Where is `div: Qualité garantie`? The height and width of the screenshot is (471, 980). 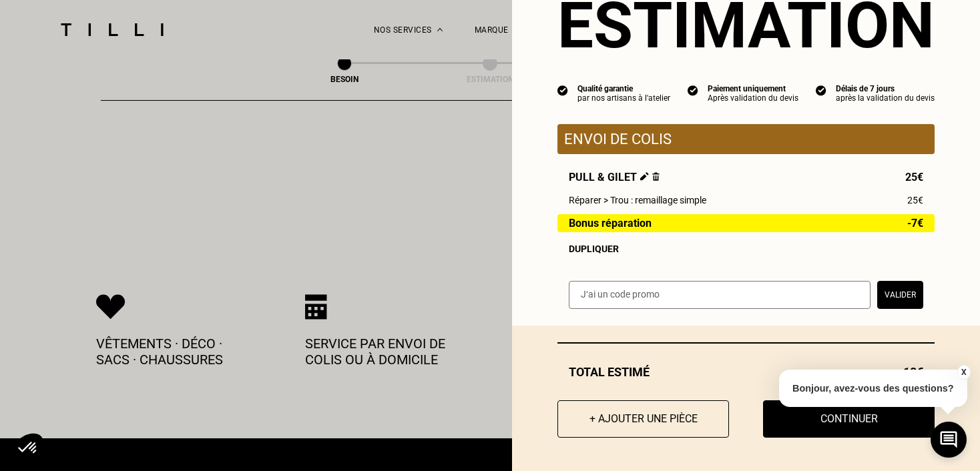 div: Qualité garantie is located at coordinates (624, 88).